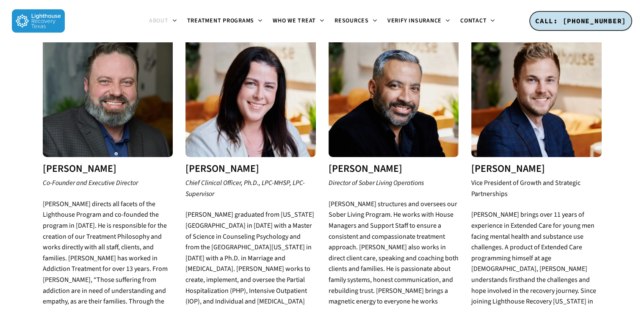 The width and height of the screenshot is (644, 309). Describe the element at coordinates (163, 21) in the screenshot. I see `a: About` at that location.